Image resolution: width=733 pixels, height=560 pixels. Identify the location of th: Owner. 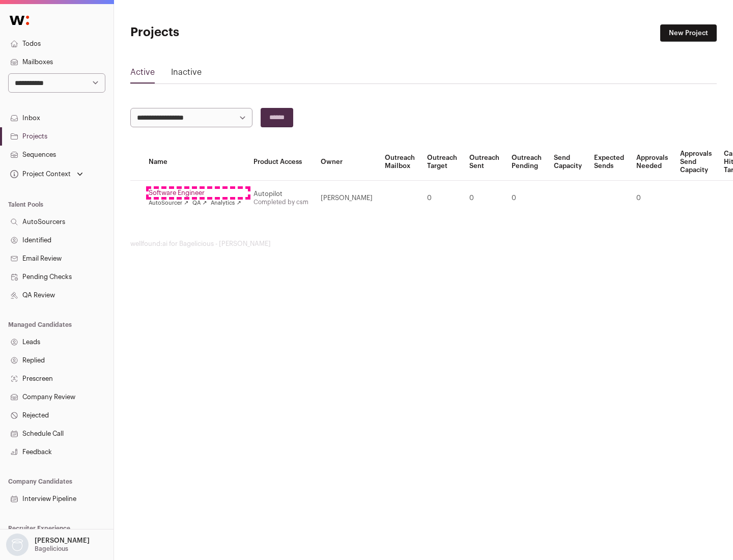
(347, 162).